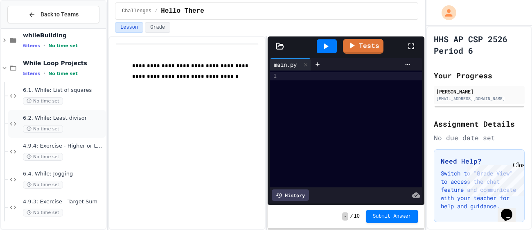 The width and height of the screenshot is (532, 230). I want to click on span: 10, so click(357, 216).